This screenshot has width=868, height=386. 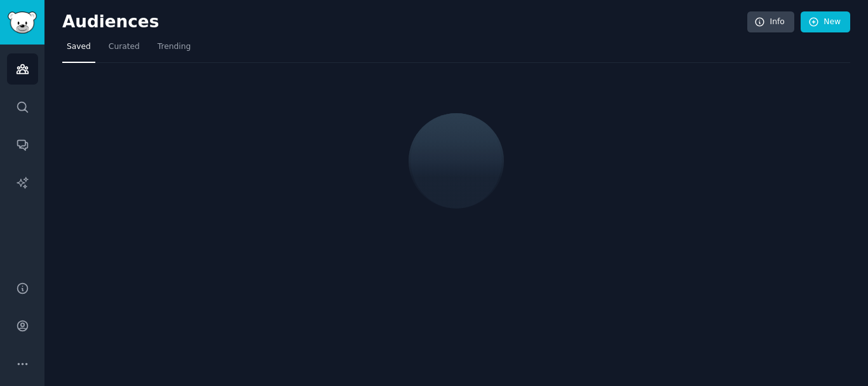 What do you see at coordinates (174, 49) in the screenshot?
I see `a: Trending` at bounding box center [174, 49].